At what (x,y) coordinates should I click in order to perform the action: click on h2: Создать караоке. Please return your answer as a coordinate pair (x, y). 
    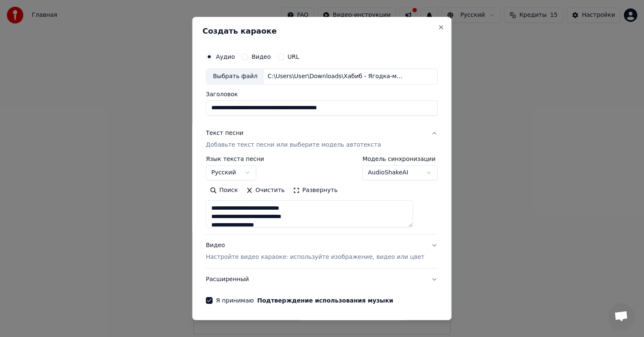
    Looking at the image, I should click on (322, 31).